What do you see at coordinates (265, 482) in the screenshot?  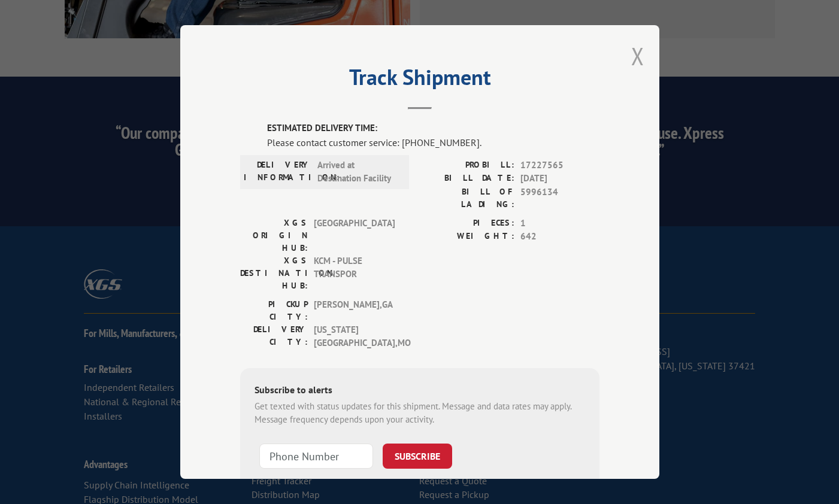 I see `strong: Note:` at bounding box center [265, 482].